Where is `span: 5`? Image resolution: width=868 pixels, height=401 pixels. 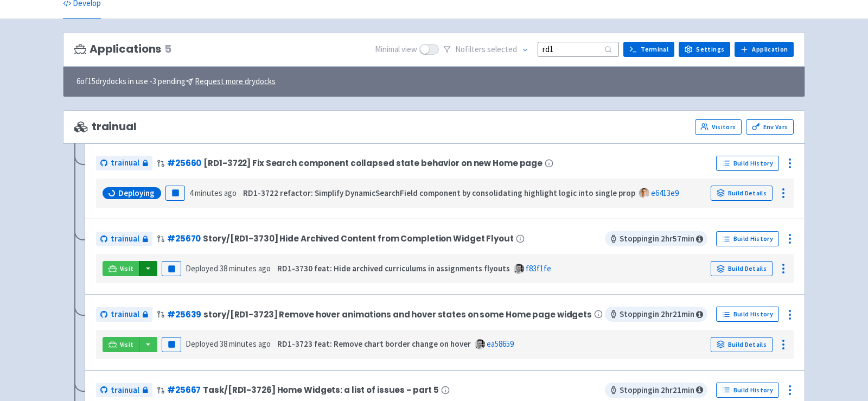 span: 5 is located at coordinates (168, 49).